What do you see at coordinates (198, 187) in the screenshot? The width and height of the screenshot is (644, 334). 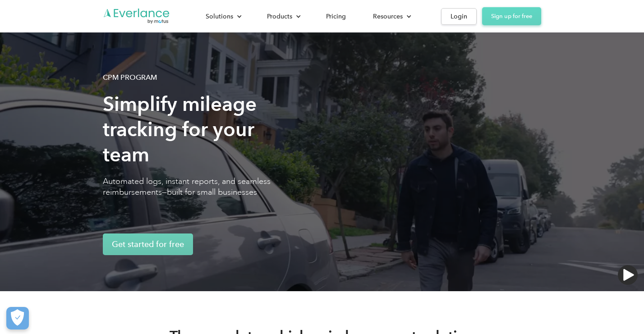 I see `p: Automated logs, instant reports, and seamless reimbursements—built for small businesses` at bounding box center [198, 187].